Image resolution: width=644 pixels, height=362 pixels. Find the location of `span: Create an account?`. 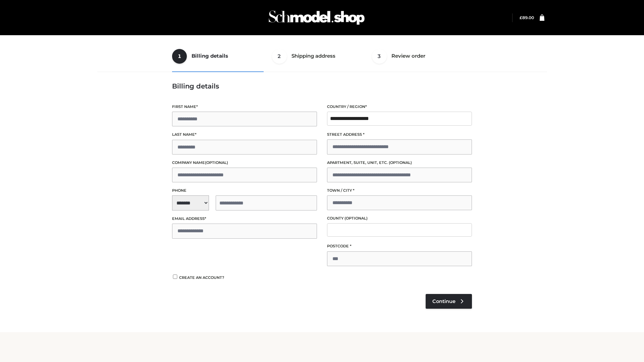

span: Create an account? is located at coordinates (202, 277).